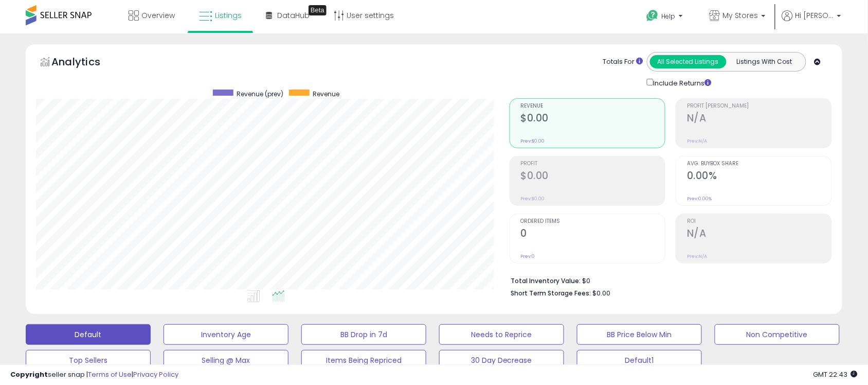 The width and height of the screenshot is (868, 385). I want to click on span: Revenue (prev), so click(260, 94).